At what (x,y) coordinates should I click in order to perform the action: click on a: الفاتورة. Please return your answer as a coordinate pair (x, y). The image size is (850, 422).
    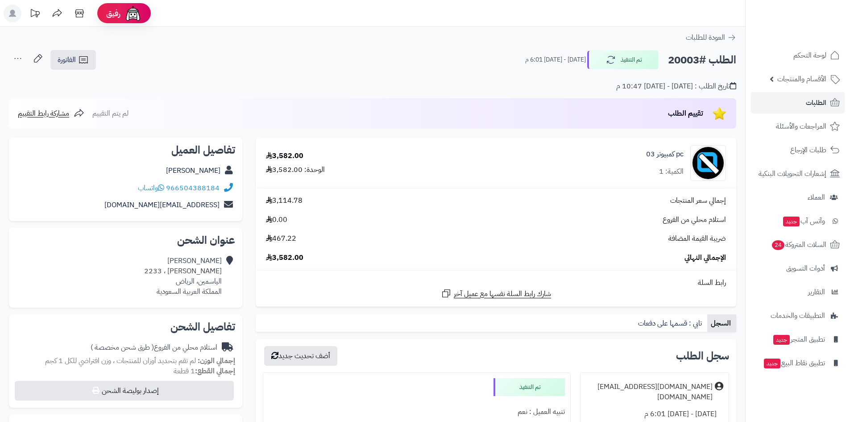
    Looking at the image, I should click on (73, 60).